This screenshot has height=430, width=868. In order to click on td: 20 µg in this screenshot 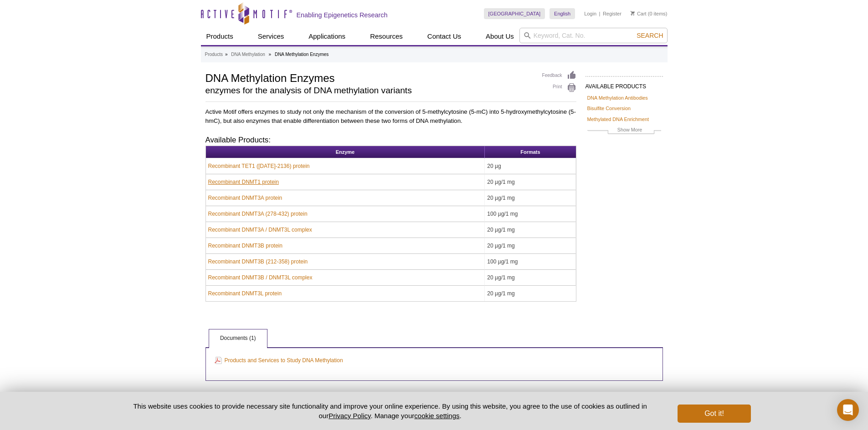, I will do `click(530, 166)`.